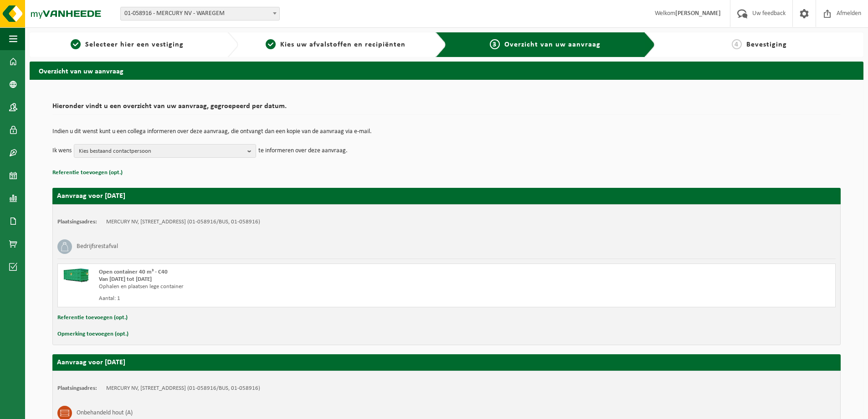 This screenshot has width=868, height=419. Describe the element at coordinates (446, 132) in the screenshot. I see `p: Indien u dit wenst kunt u een collega informeren over deze aanvraag, die ontvangt dan een kopie v...` at that location.